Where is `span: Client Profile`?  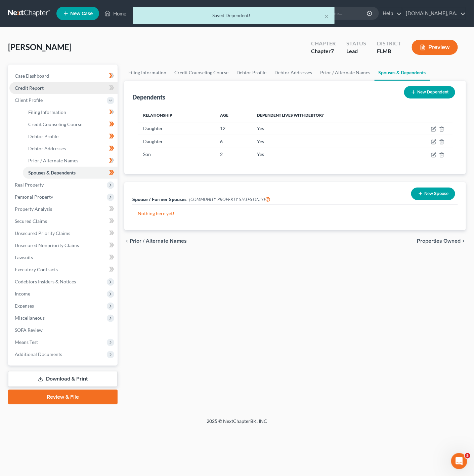
span: Client Profile is located at coordinates (29, 100).